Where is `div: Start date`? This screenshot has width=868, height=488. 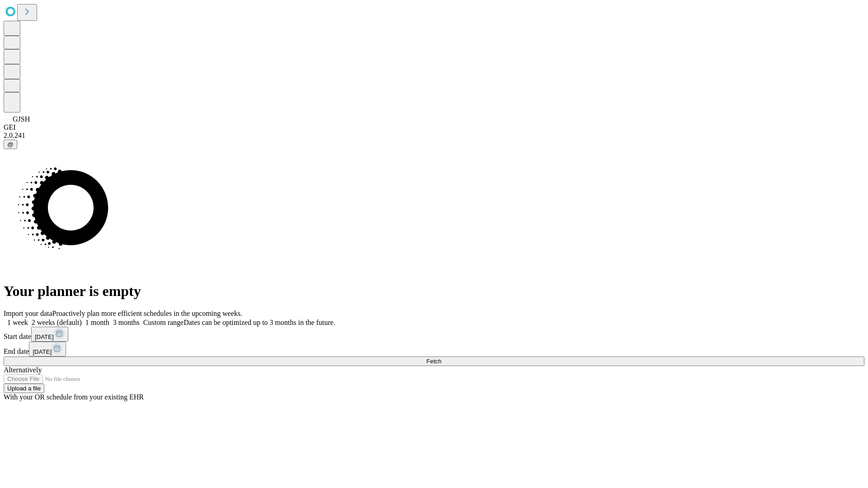
div: Start date is located at coordinates (434, 334).